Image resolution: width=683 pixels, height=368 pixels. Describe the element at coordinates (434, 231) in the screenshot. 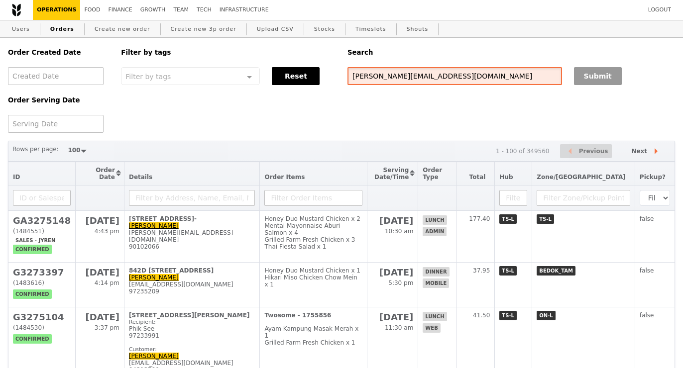

I see `span: admin` at that location.